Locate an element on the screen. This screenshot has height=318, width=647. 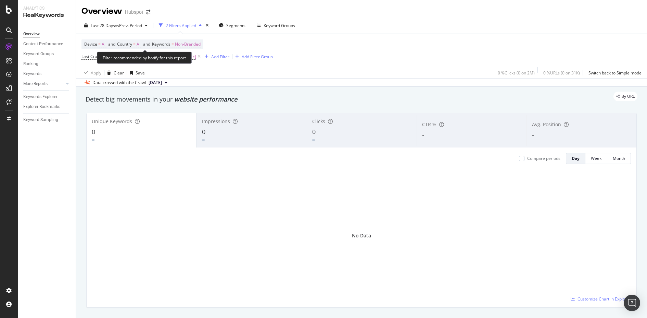
span: vs Prev. Period is located at coordinates (128, 25).